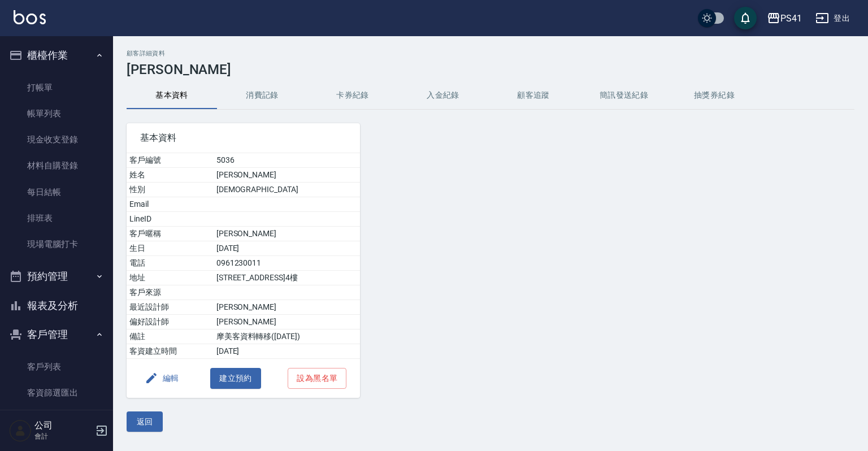 The image size is (868, 451). Describe the element at coordinates (443, 95) in the screenshot. I see `button: 入金紀錄` at that location.